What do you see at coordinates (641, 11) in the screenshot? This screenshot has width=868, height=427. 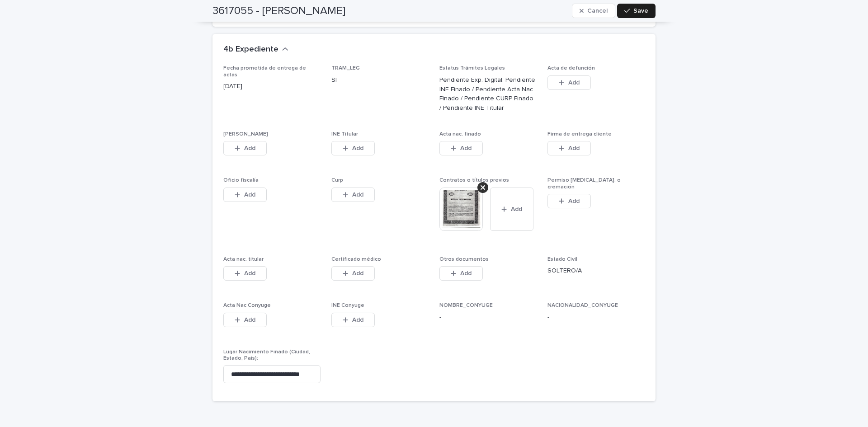 I see `span: Save` at bounding box center [641, 11].